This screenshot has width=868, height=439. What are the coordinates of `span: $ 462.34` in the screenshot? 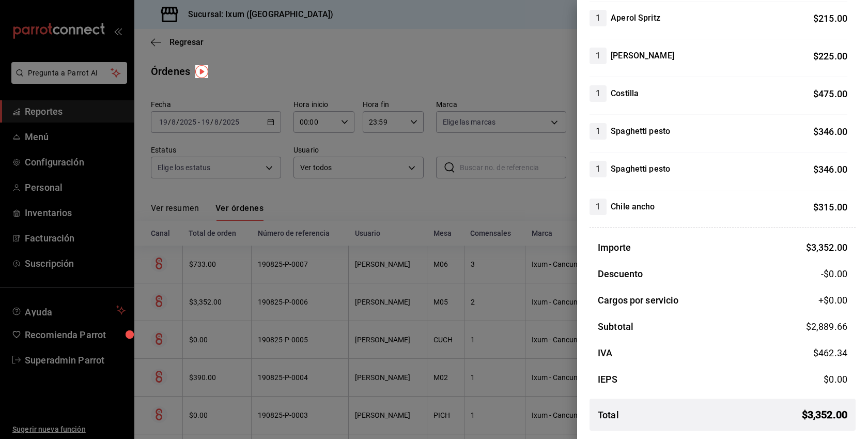 It's located at (831, 353).